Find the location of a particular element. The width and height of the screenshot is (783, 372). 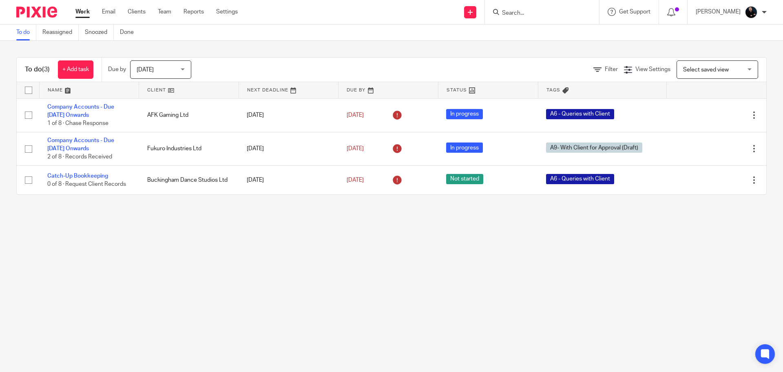

span: Tags is located at coordinates (554, 90).